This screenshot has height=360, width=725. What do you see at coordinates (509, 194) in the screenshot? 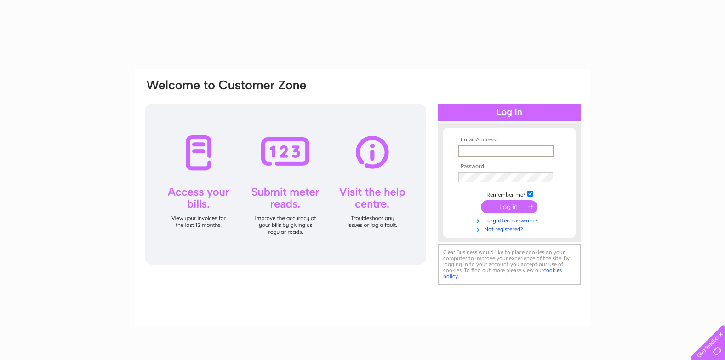
I see `td: Remember me?` at bounding box center [509, 194].